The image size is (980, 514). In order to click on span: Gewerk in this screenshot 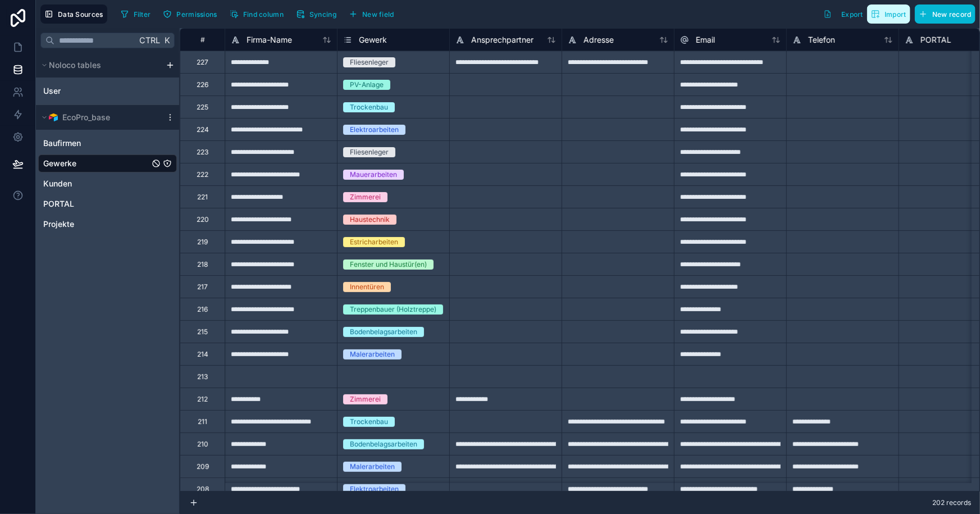, I will do `click(373, 40)`.